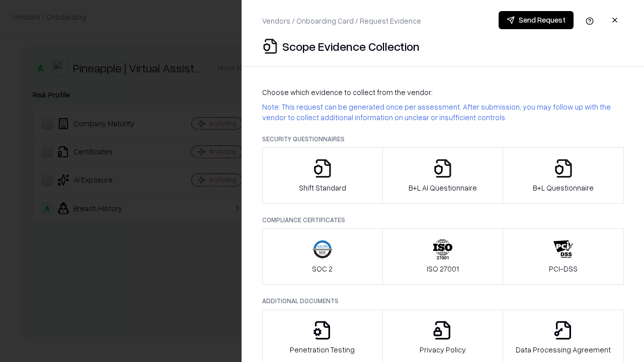  What do you see at coordinates (323, 256) in the screenshot?
I see `button: SOC 2` at bounding box center [323, 256].